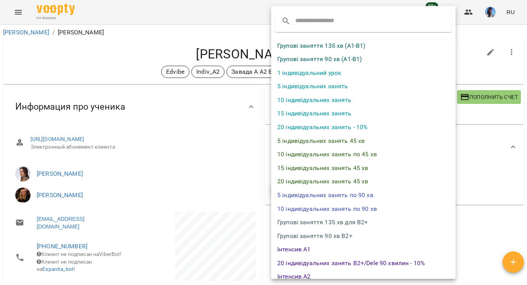 The image size is (527, 285). What do you see at coordinates (363, 195) in the screenshot?
I see `li: 5 індивідуальних занять по 90 хв` at bounding box center [363, 195].